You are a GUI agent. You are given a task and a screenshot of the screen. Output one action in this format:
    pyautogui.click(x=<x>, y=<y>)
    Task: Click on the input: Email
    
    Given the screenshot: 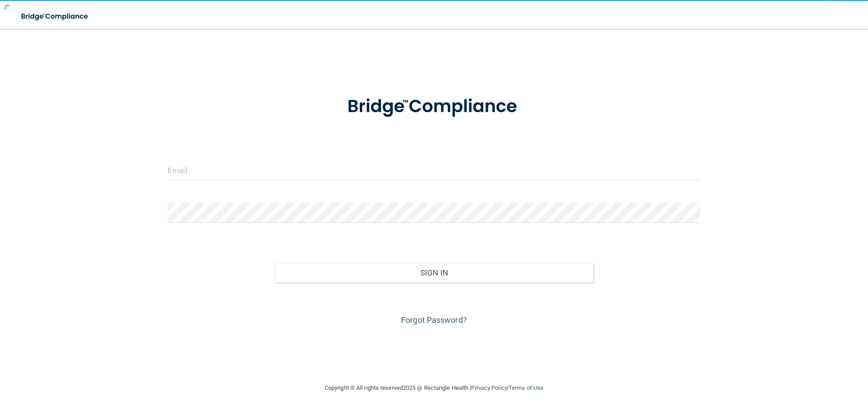 What is the action you would take?
    pyautogui.click(x=434, y=170)
    